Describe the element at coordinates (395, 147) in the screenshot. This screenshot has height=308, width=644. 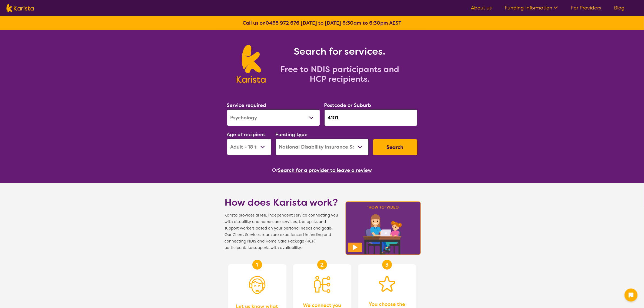
I see `button: Search` at that location.